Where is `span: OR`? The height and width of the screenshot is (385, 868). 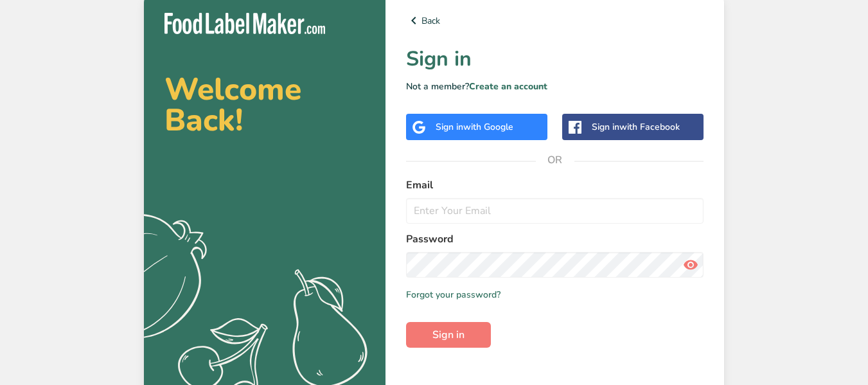
span: OR is located at coordinates (555, 160).